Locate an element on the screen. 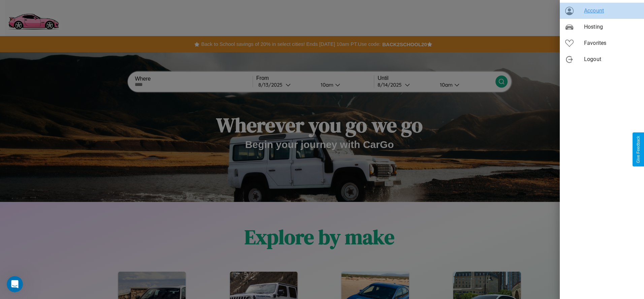  div: Account is located at coordinates (602, 10).